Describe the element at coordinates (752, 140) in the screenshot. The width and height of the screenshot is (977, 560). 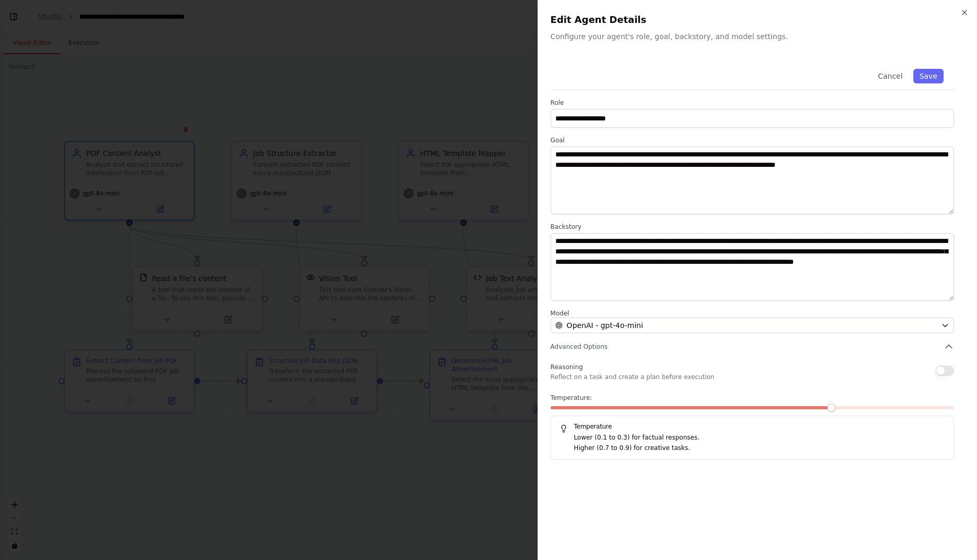
I see `label: Goal` at that location.